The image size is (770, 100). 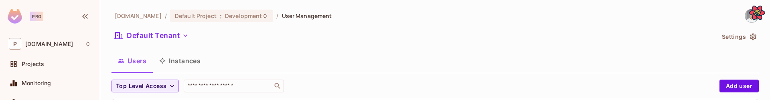 What do you see at coordinates (757, 13) in the screenshot?
I see `button: Open React Query Devtools` at bounding box center [757, 13].